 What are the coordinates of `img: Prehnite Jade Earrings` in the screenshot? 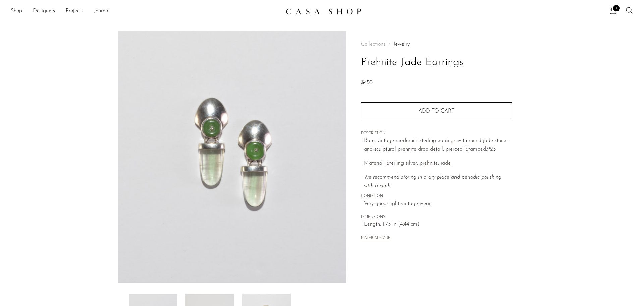 It's located at (232, 157).